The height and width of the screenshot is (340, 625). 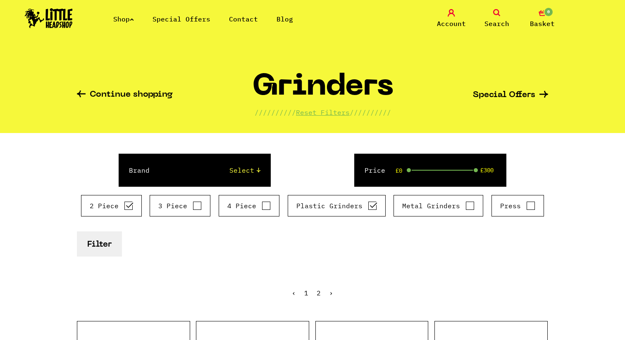 What do you see at coordinates (124, 19) in the screenshot?
I see `a: Shop` at bounding box center [124, 19].